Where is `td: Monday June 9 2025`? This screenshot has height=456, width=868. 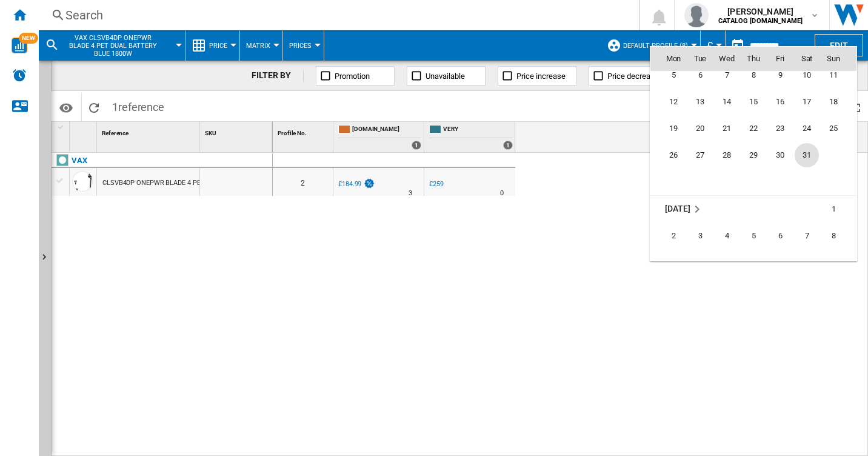 td: Monday June 9 2025 is located at coordinates (669, 263).